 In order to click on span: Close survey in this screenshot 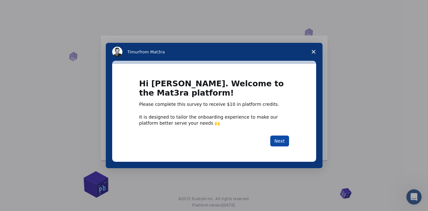, I will do `click(314, 52)`.